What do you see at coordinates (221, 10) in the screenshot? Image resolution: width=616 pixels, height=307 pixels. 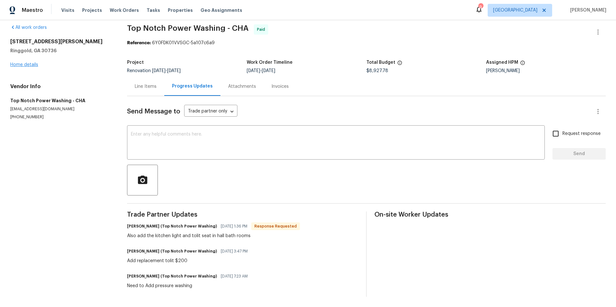 I see `span: Geo Assignments` at bounding box center [221, 10].